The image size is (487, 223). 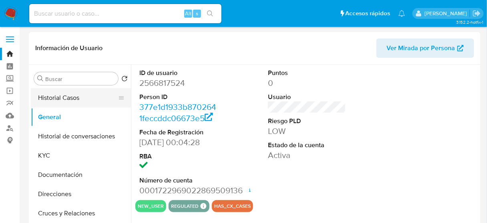 I want to click on dd: LOW, so click(x=307, y=131).